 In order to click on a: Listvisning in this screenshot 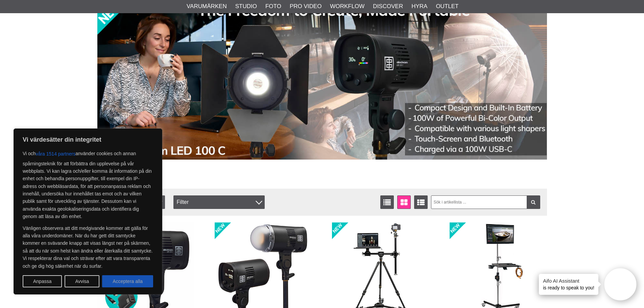, I will do `click(387, 202)`.